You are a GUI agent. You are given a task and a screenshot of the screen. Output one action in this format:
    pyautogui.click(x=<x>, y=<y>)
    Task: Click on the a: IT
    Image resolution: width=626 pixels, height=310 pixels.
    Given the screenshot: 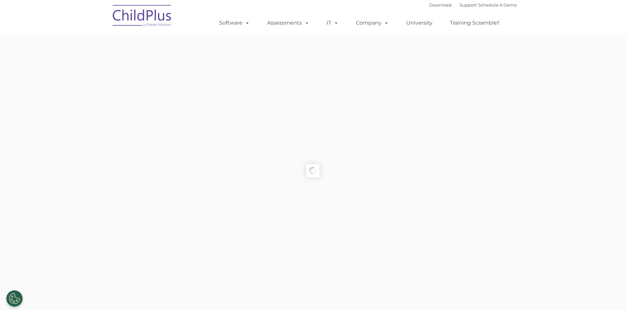 What is the action you would take?
    pyautogui.click(x=332, y=23)
    